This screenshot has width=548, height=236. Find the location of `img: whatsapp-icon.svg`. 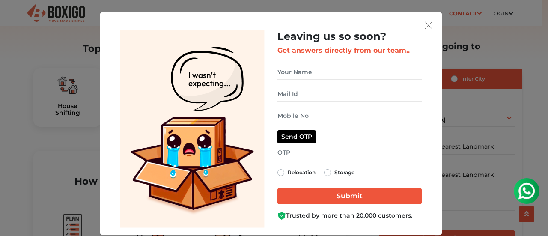

img: whatsapp-icon.svg is located at coordinates (17, 17).